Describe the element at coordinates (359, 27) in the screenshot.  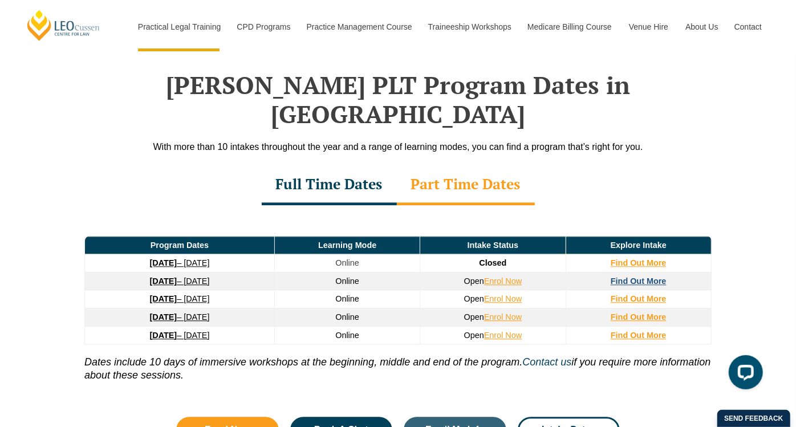
I see `a: Practice Management Course` at that location.